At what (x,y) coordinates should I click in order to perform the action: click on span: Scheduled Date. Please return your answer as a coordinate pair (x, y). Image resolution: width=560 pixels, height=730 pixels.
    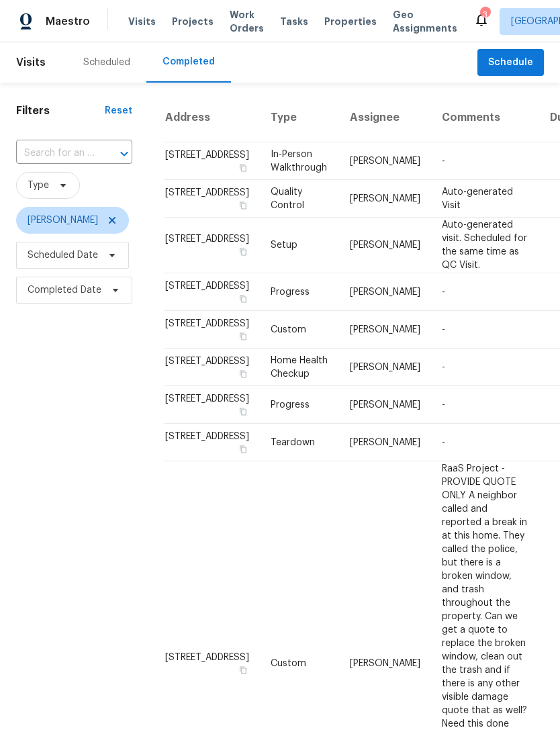
    Looking at the image, I should click on (63, 255).